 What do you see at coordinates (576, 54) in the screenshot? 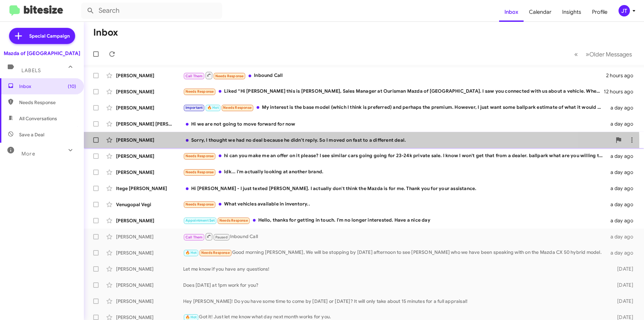
I see `button: Previous` at bounding box center [576, 54].